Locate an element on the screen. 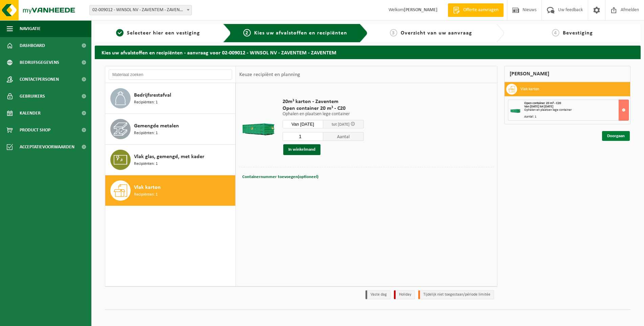 The width and height of the screenshot is (644, 326). span: Aantal is located at coordinates (344, 137).